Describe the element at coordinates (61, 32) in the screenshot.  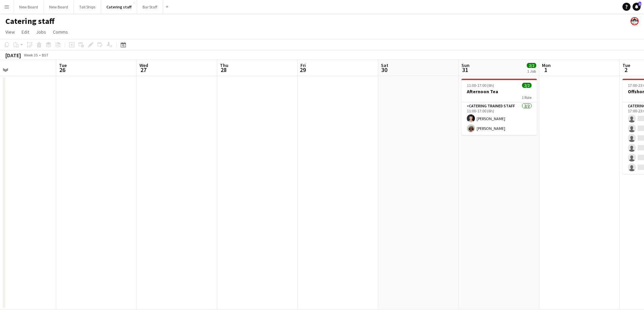
I see `a: Comms` at that location.